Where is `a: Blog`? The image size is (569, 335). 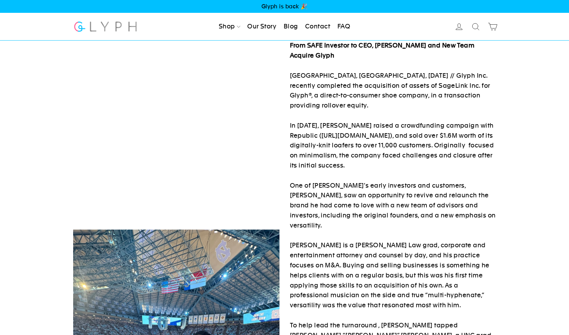 a: Blog is located at coordinates (291, 27).